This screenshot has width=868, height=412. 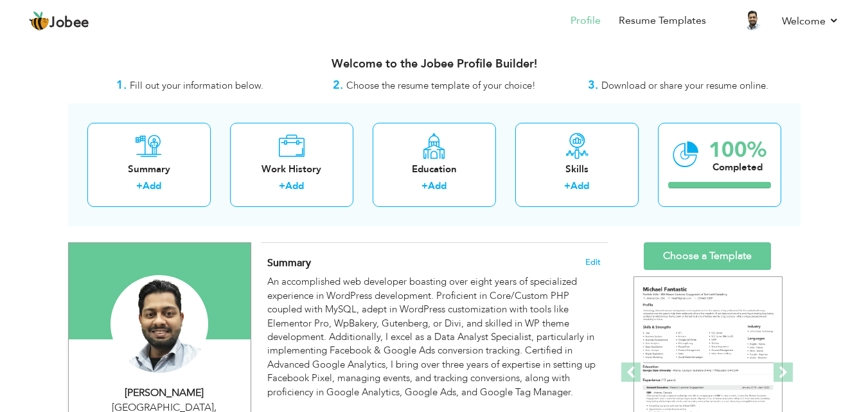 I want to click on span: Choose the resume template of your choice!, so click(x=441, y=86).